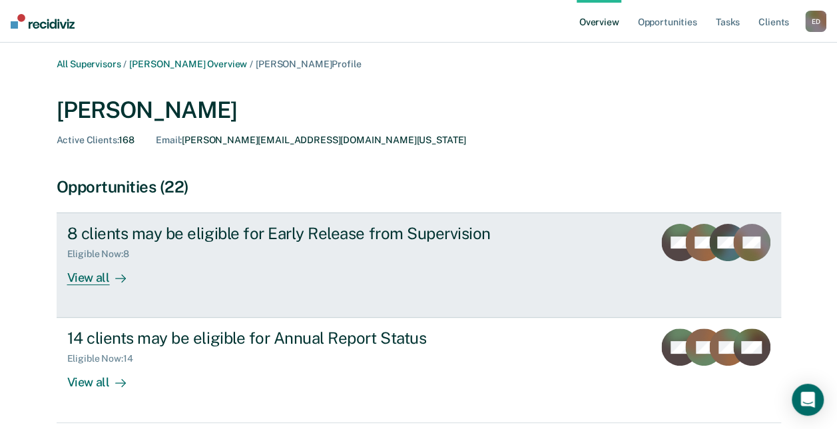 This screenshot has width=837, height=429. I want to click on img: Recidiviz, so click(43, 21).